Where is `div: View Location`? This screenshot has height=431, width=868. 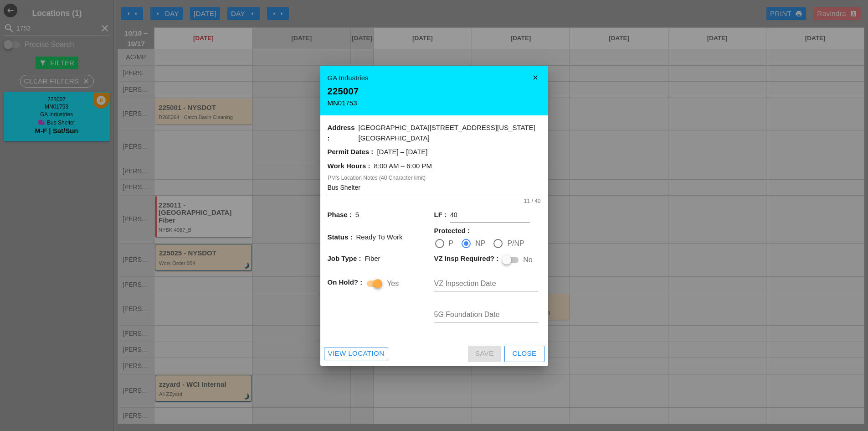 div: View Location is located at coordinates (357, 353).